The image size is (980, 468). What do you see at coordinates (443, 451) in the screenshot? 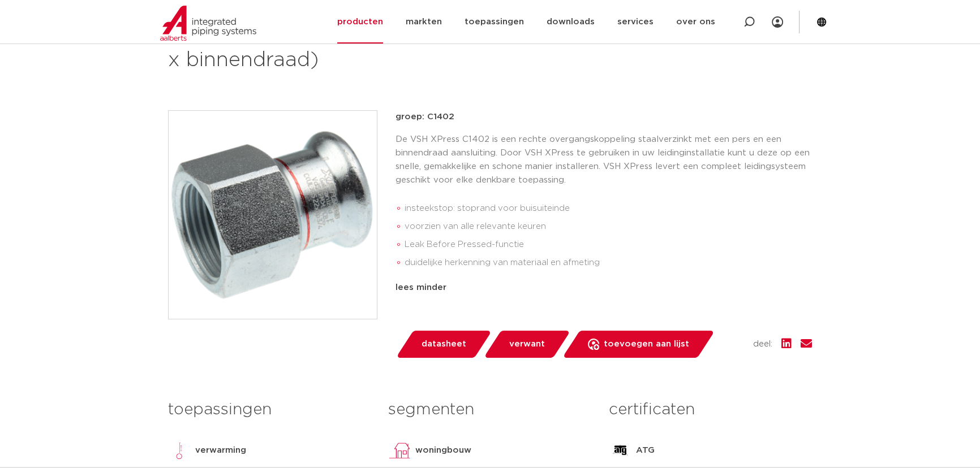
I see `p: woningbouw` at bounding box center [443, 451].